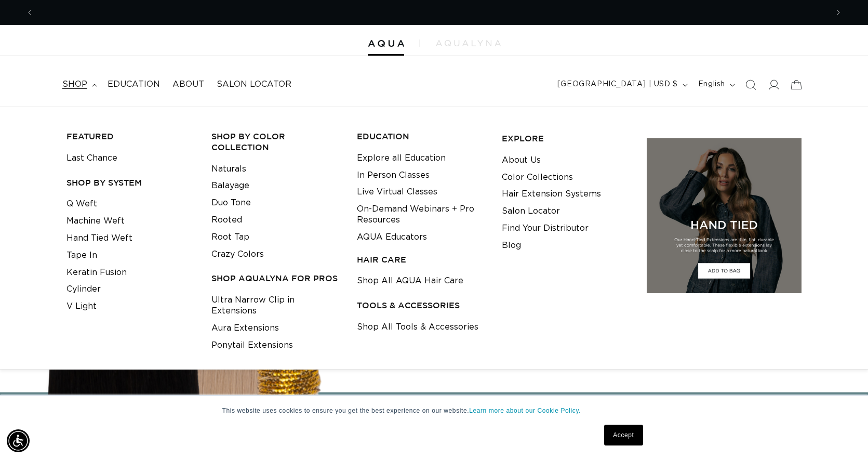 This screenshot has width=868, height=459. I want to click on img: aqualyna.com, so click(468, 43).